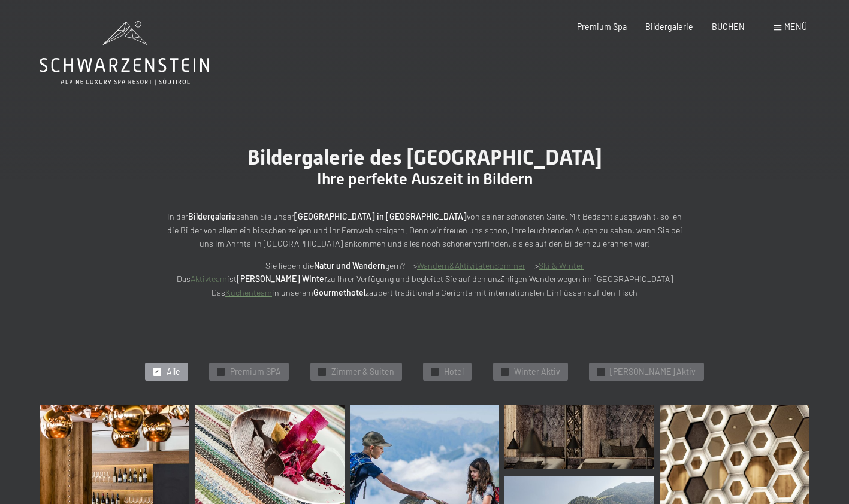  Describe the element at coordinates (349, 265) in the screenshot. I see `strong: Natur und Wandern` at that location.